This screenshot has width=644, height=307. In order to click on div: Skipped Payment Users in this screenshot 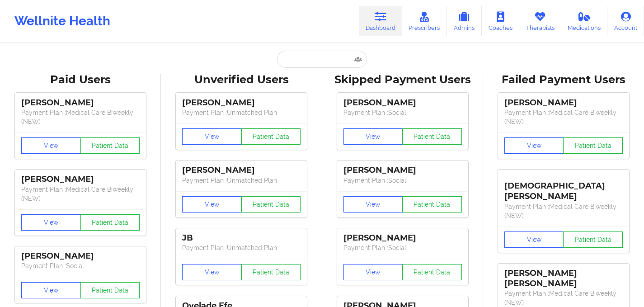, I will do `click(403, 80)`.